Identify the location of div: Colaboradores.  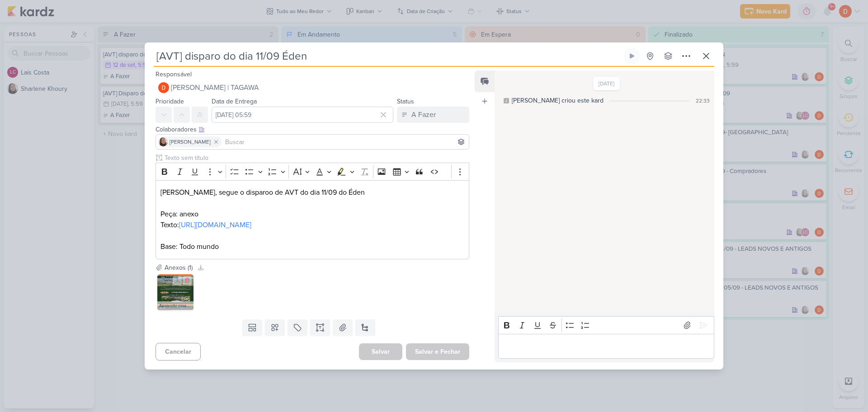
(312, 129).